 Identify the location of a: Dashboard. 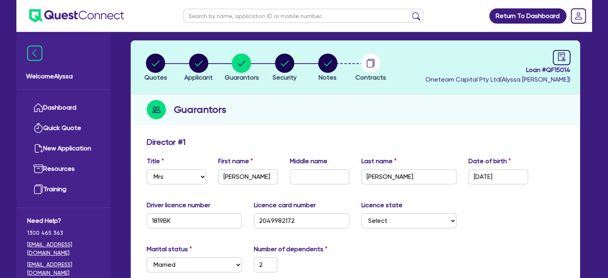
(63, 107).